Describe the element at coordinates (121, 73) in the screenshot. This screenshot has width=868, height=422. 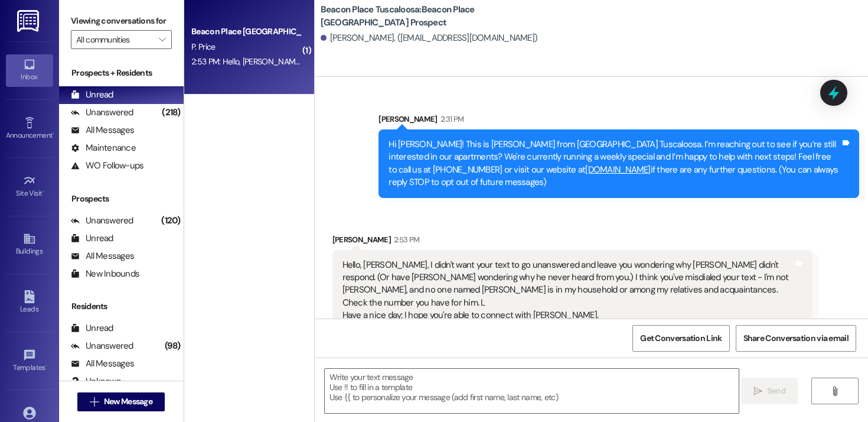
I see `div: Prospects + Residents` at that location.